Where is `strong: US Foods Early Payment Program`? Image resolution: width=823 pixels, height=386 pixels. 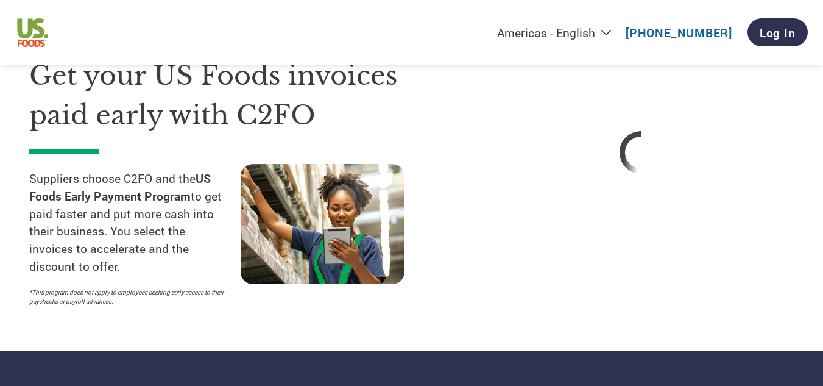
strong: US Foods Early Payment Program is located at coordinates (120, 187).